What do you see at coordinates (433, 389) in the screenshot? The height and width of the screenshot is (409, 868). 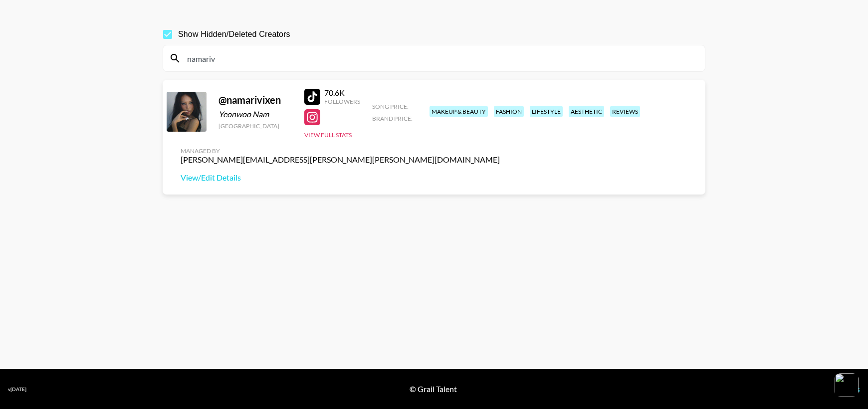 I see `div: © Grail Talent` at bounding box center [433, 389].